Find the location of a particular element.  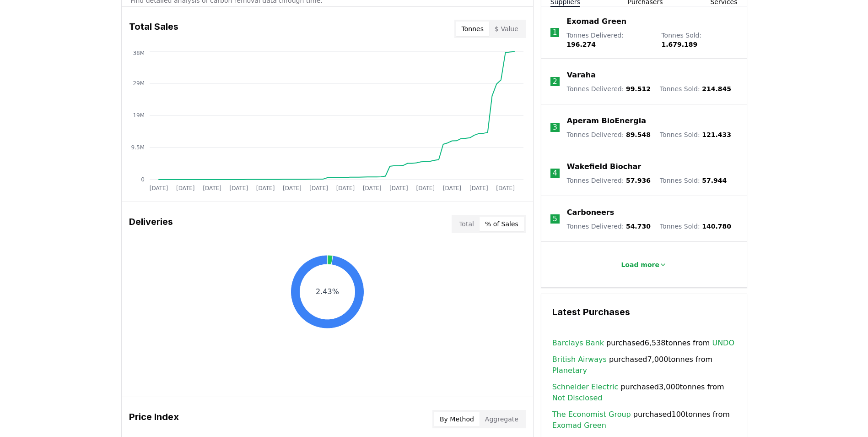

span: 54.730 is located at coordinates (638, 226).